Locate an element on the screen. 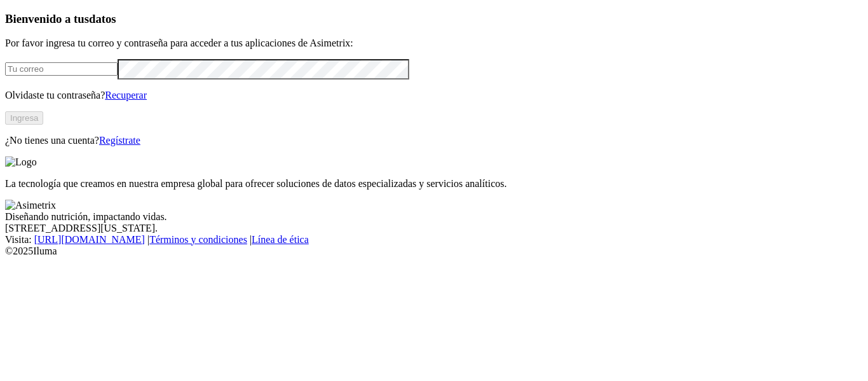 Image resolution: width=868 pixels, height=381 pixels. h3: Bienvenido a tus is located at coordinates (434, 19).